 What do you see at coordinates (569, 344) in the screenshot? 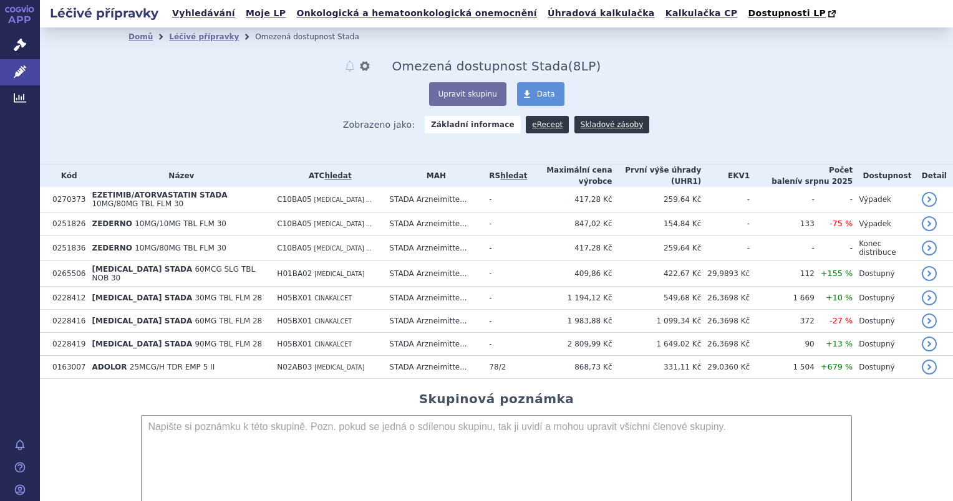
I see `td: 2 809,99 Kč` at bounding box center [569, 344].